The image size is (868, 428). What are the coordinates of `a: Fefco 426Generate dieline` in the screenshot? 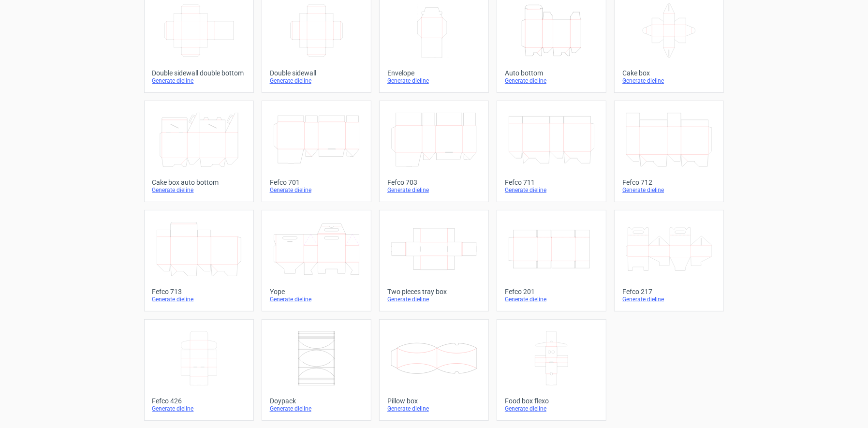 It's located at (199, 370).